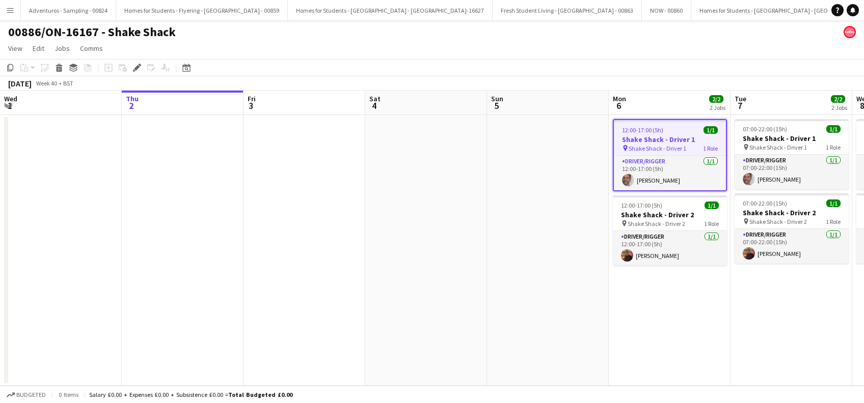  What do you see at coordinates (68, 395) in the screenshot?
I see `span: 0 items` at bounding box center [68, 395].